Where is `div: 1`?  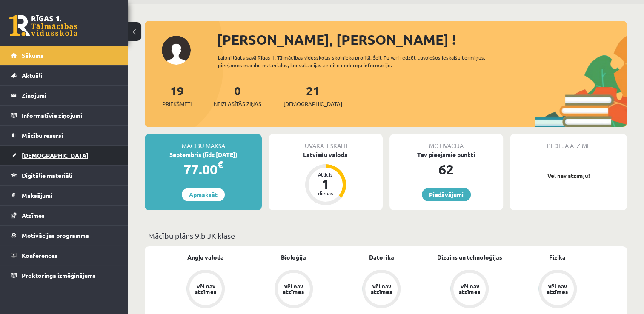 div: 1 is located at coordinates (326, 183).